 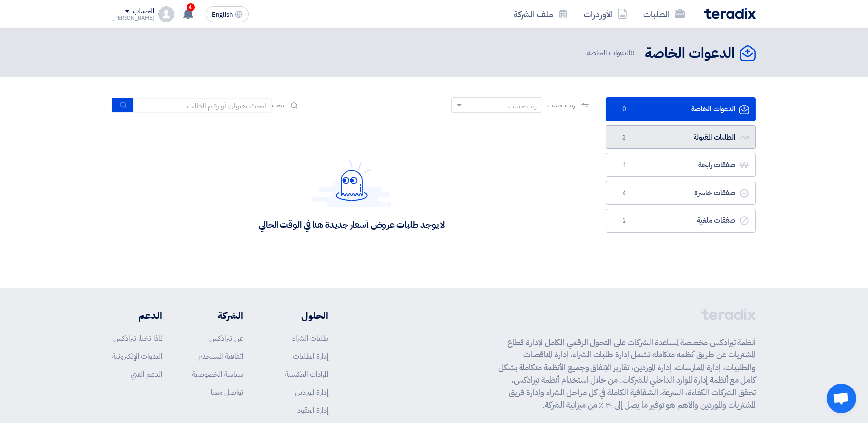 What do you see at coordinates (300, 315) in the screenshot?
I see `li: الحلول` at bounding box center [300, 315].